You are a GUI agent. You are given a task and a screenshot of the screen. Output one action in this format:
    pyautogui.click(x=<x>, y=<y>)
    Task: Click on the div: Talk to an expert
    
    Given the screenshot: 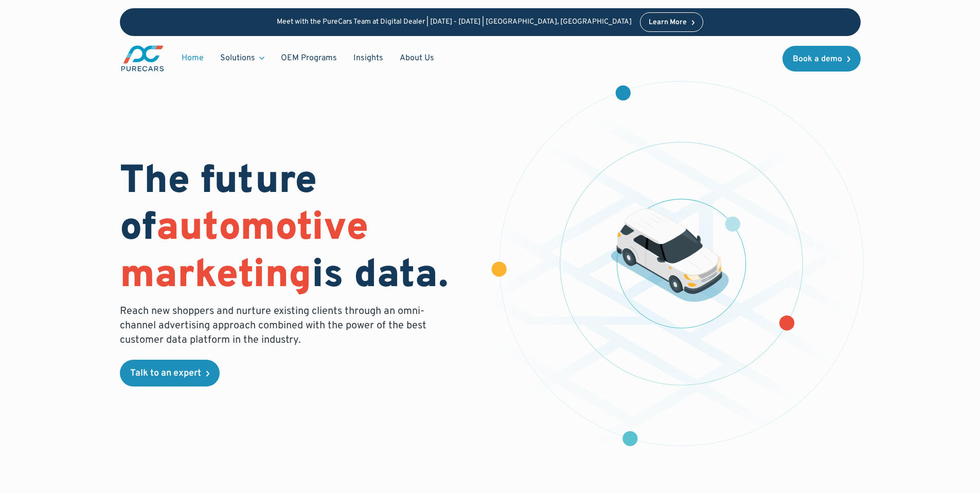 What is the action you would take?
    pyautogui.click(x=165, y=373)
    